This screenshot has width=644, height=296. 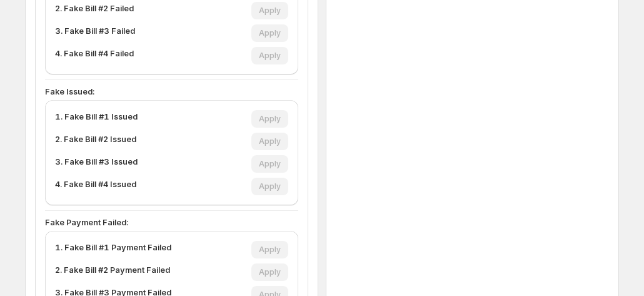 I want to click on p: 2. Fake Bill #2 Issued, so click(x=95, y=142).